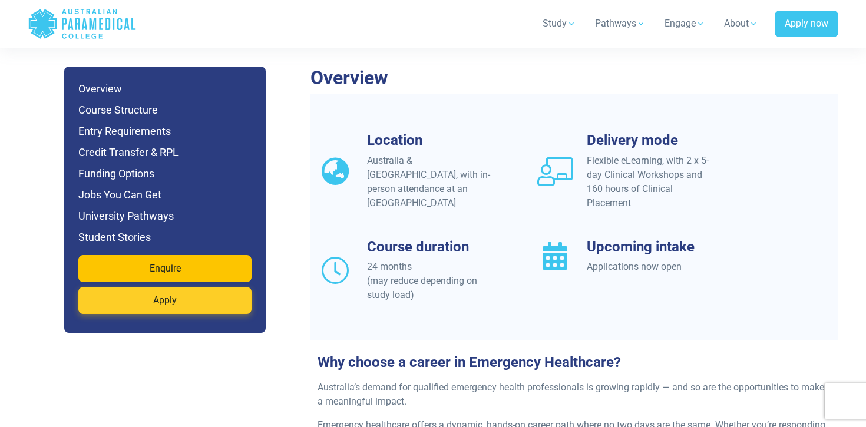 This screenshot has height=427, width=866. I want to click on h6: Overview, so click(165, 89).